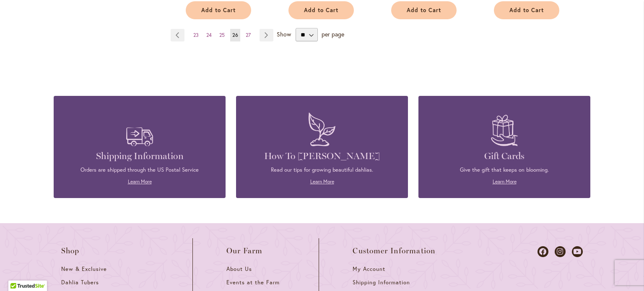  I want to click on a: Dahlias on Facebook, so click(543, 252).